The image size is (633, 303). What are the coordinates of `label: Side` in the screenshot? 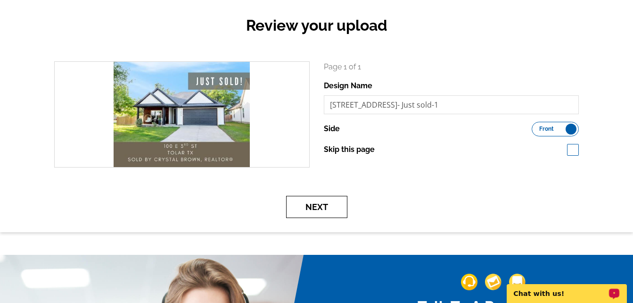 It's located at (332, 129).